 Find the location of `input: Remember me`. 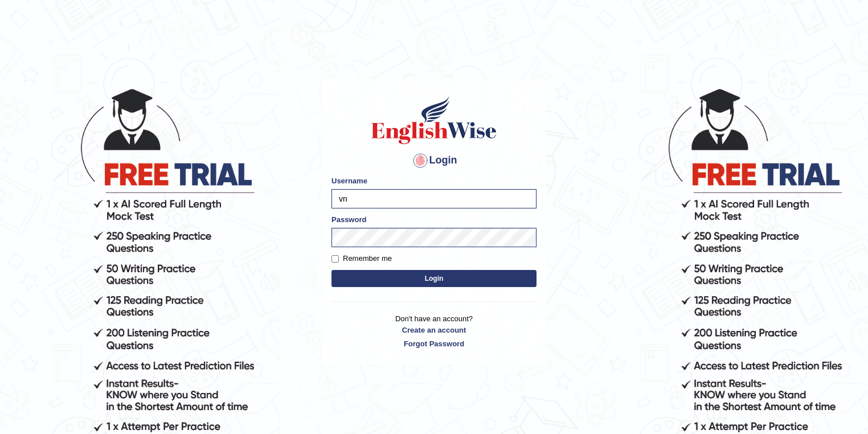

input: Remember me is located at coordinates (335, 259).